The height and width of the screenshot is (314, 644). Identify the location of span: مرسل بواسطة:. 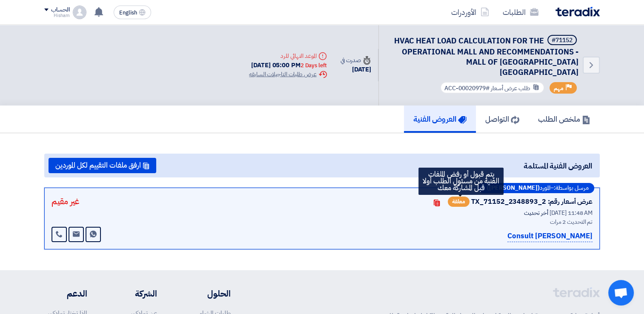
(571, 188).